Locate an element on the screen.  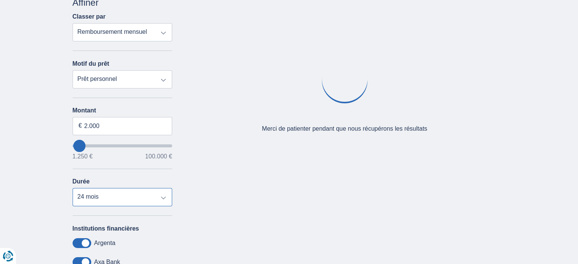
label: Montant is located at coordinates (122, 111).